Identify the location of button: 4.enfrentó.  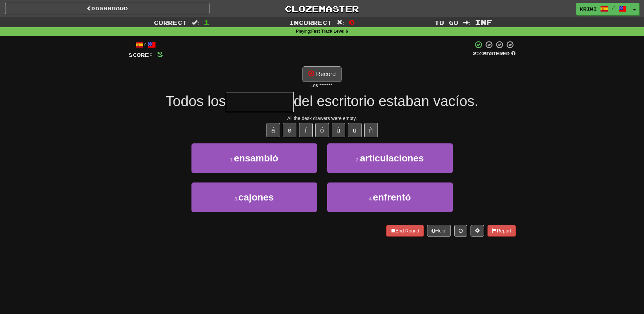
(390, 197).